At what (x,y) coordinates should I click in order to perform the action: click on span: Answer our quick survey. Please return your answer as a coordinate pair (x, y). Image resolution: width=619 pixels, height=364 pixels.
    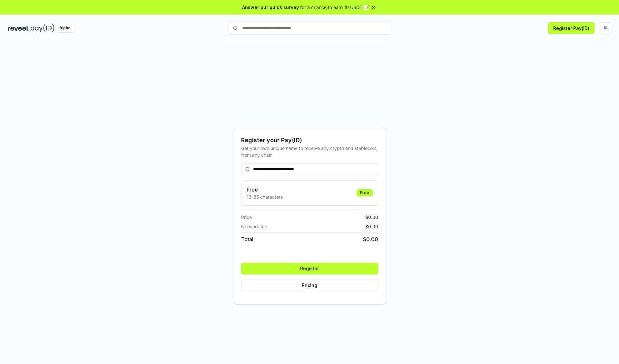
    Looking at the image, I should click on (271, 7).